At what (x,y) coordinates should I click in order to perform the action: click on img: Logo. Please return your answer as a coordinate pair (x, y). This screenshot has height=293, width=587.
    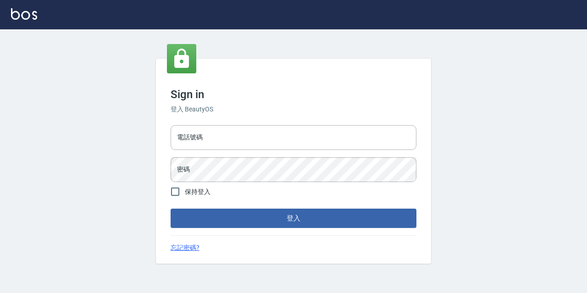
    Looking at the image, I should click on (24, 14).